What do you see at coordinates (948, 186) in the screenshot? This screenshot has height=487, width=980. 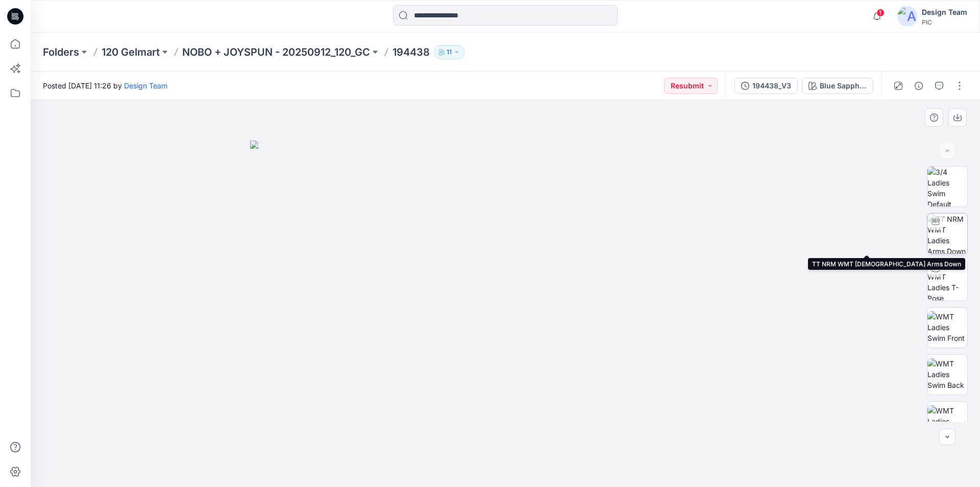 I see `img: 3/4 Ladies Swim Default` at bounding box center [948, 186].